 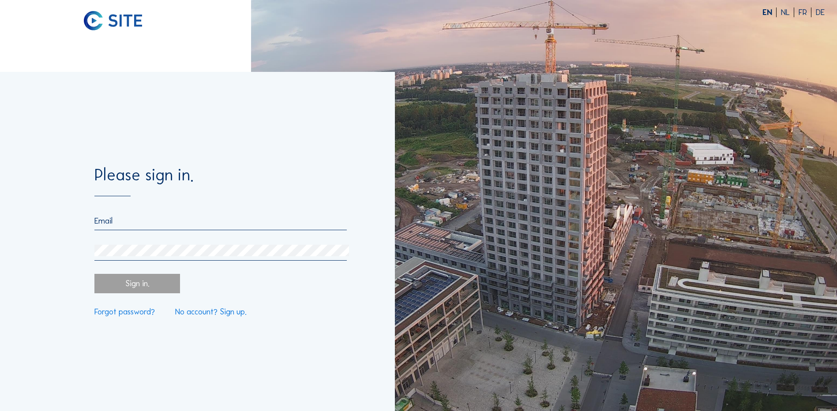 I want to click on div: Please sign in., so click(x=221, y=182).